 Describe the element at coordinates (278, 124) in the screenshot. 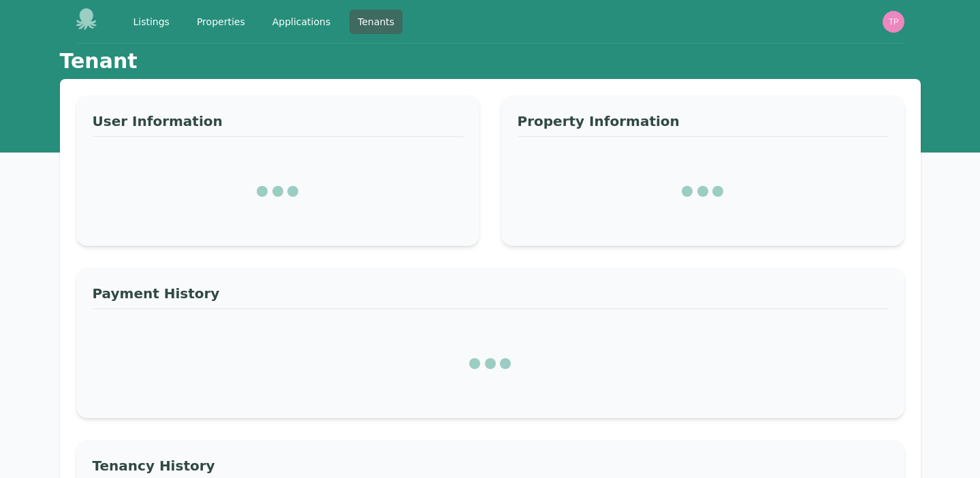

I see `h3: User Information` at that location.